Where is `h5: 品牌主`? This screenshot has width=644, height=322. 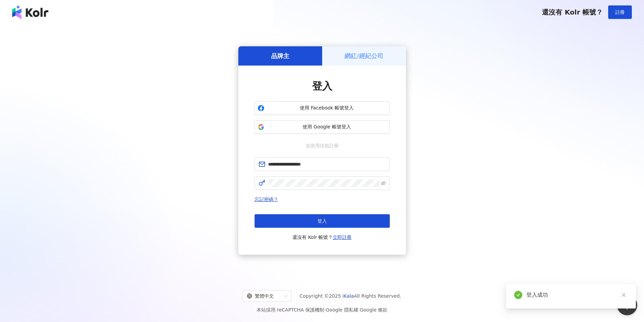 h5: 品牌主 is located at coordinates (280, 56).